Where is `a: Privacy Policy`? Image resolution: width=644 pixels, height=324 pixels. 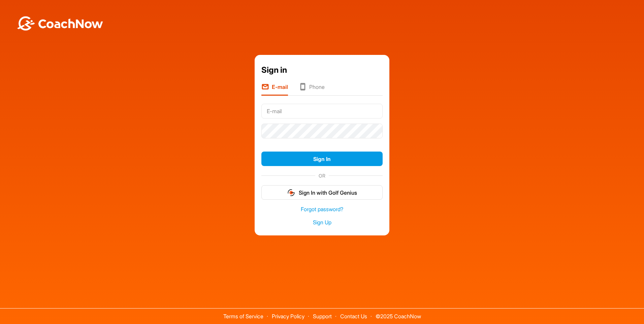 a: Privacy Policy is located at coordinates (288, 316).